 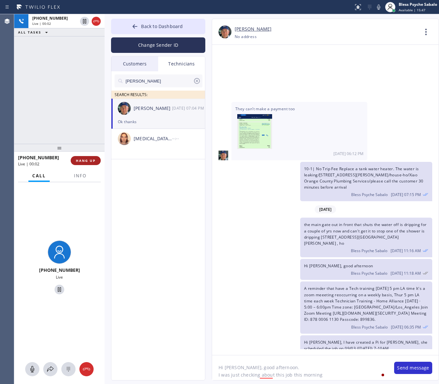 I want to click on span: Back to Dashboard, so click(x=162, y=26).